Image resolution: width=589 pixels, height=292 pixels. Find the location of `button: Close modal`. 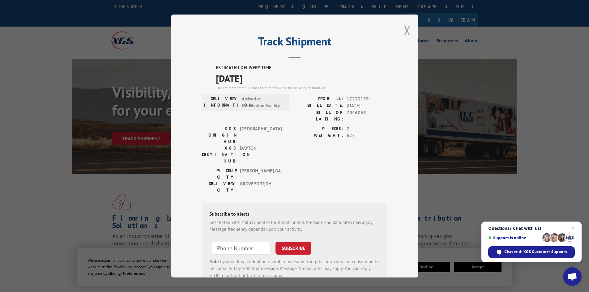

button: Close modal is located at coordinates (407, 30).